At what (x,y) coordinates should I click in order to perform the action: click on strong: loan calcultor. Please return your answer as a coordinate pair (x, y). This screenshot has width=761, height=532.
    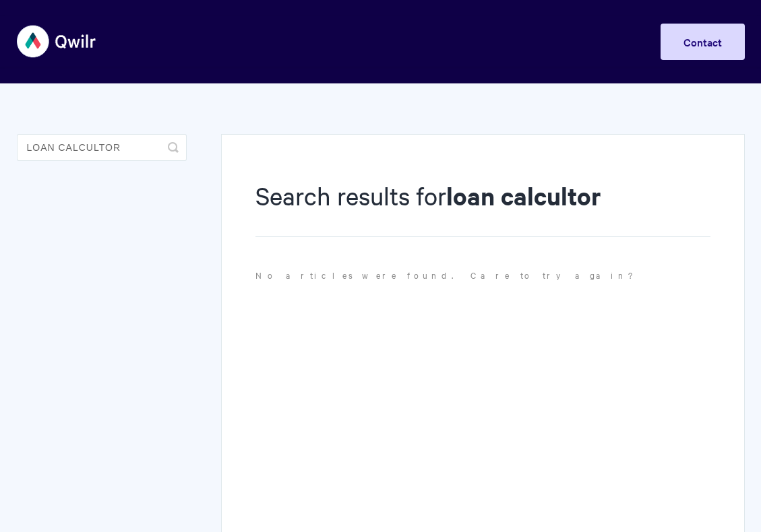
    Looking at the image, I should click on (523, 195).